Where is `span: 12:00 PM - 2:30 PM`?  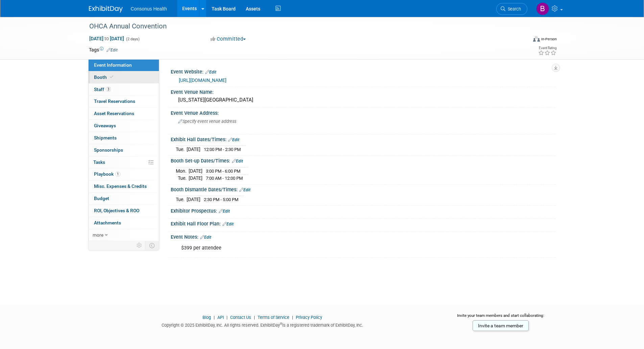
span: 12:00 PM - 2:30 PM is located at coordinates (222, 149).